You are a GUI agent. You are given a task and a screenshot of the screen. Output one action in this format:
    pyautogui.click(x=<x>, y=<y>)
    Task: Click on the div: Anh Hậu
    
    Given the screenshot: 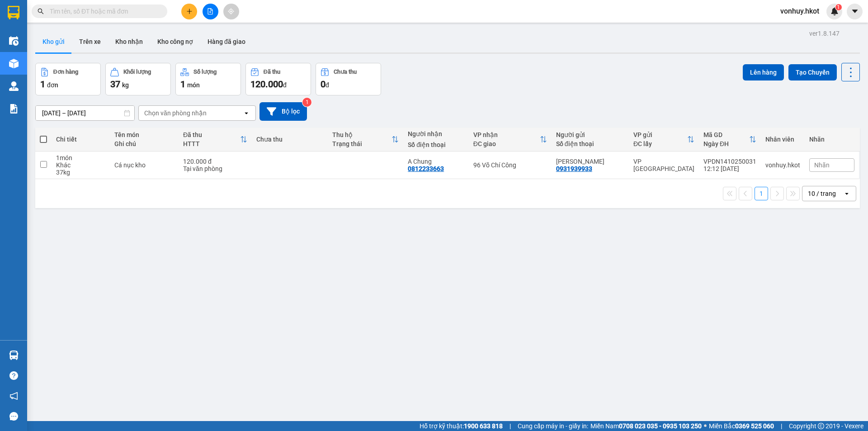 What is the action you would take?
    pyautogui.click(x=590, y=161)
    